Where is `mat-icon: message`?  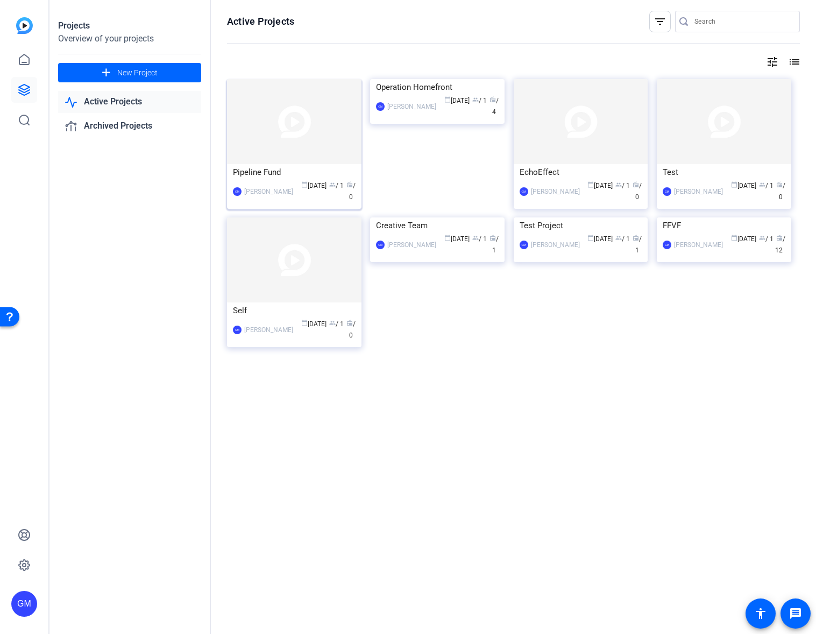
mat-icon: message is located at coordinates (795, 613).